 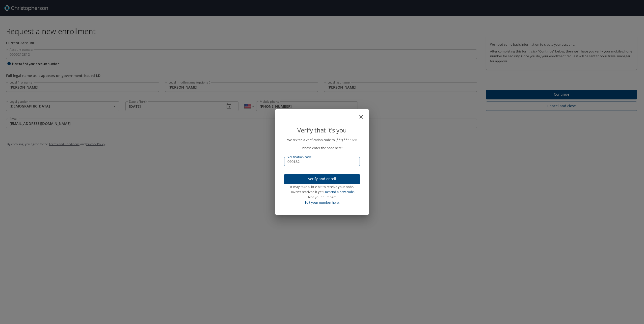 What do you see at coordinates (322, 197) in the screenshot?
I see `div: Not your number?` at bounding box center [322, 197].